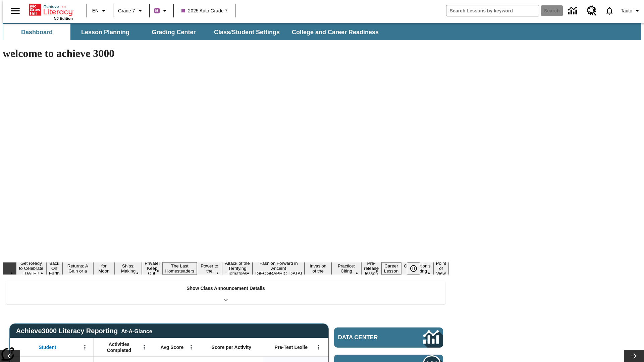 The width and height of the screenshot is (644, 362). Describe the element at coordinates (335, 32) in the screenshot. I see `button: College and Career Readiness` at that location.